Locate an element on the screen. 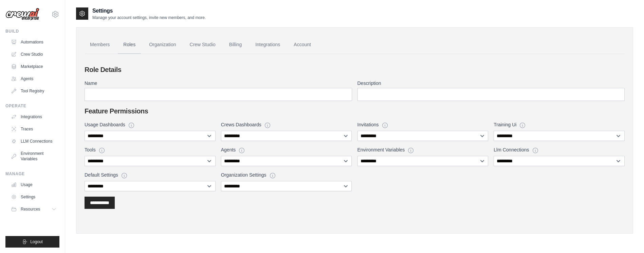  a: Roles is located at coordinates (130, 45).